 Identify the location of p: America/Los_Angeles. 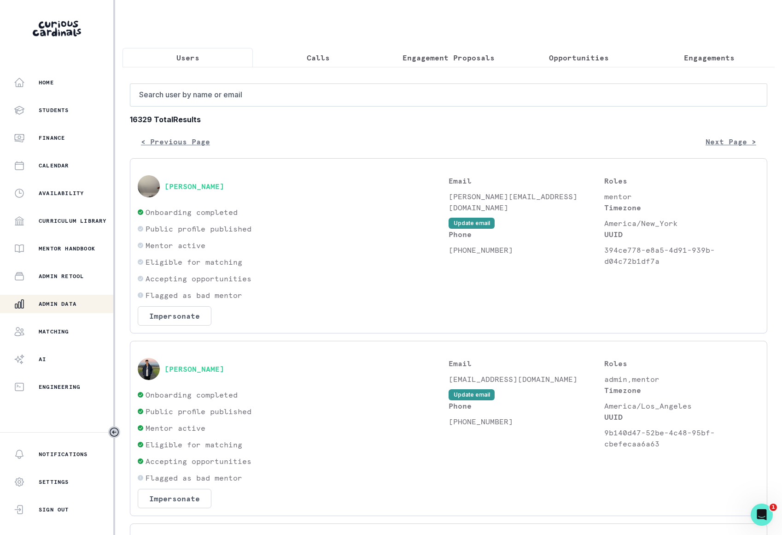
(682, 405).